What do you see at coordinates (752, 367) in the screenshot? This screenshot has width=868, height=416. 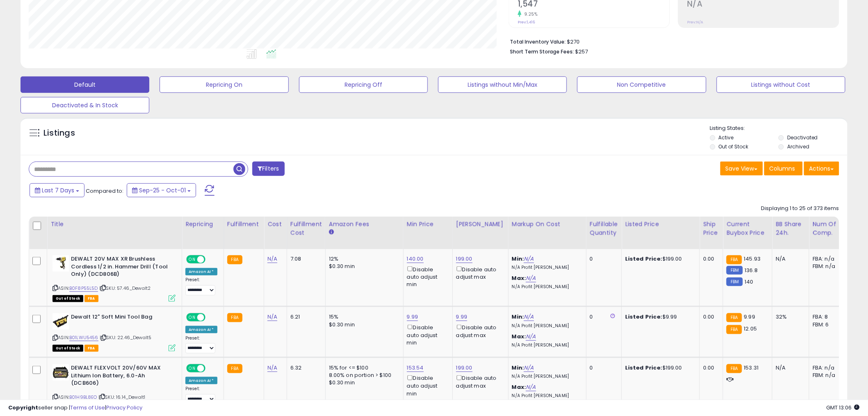 I see `span: 153.31` at bounding box center [752, 367].